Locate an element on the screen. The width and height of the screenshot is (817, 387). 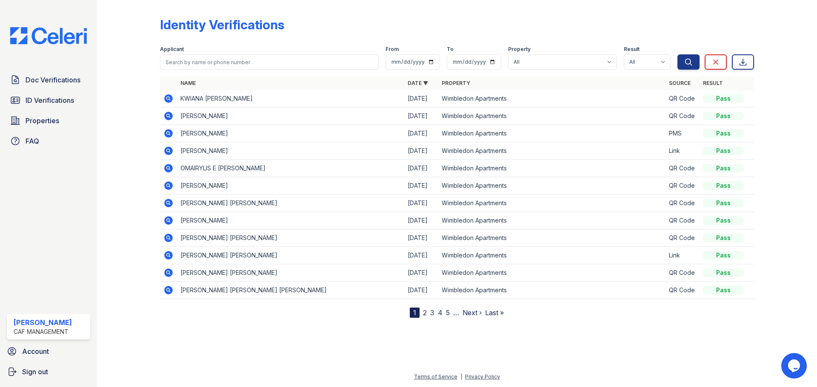
label: Applicant is located at coordinates (172, 49).